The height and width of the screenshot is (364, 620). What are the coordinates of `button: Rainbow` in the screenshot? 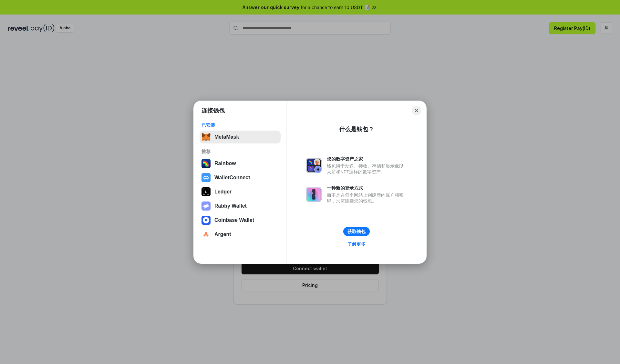 It's located at (240, 164).